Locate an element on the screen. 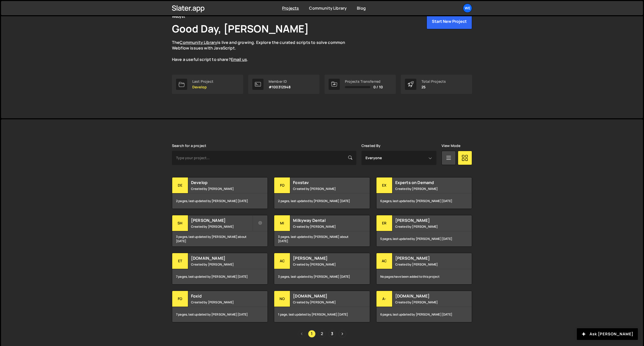 The width and height of the screenshot is (644, 346). label: Created By is located at coordinates (371, 146).